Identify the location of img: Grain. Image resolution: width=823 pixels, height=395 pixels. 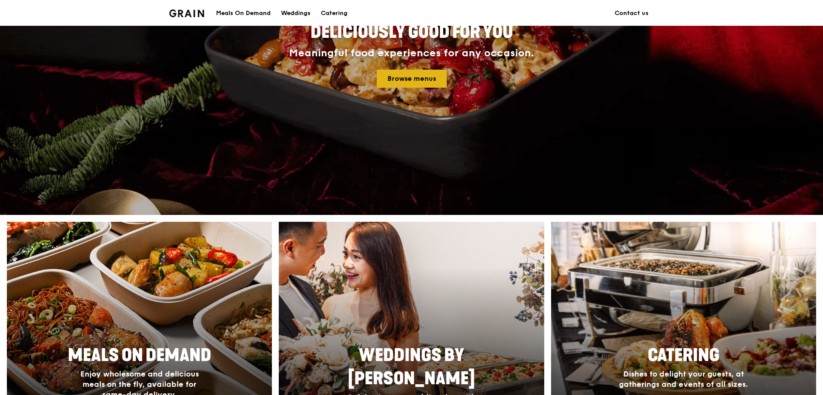
(186, 13).